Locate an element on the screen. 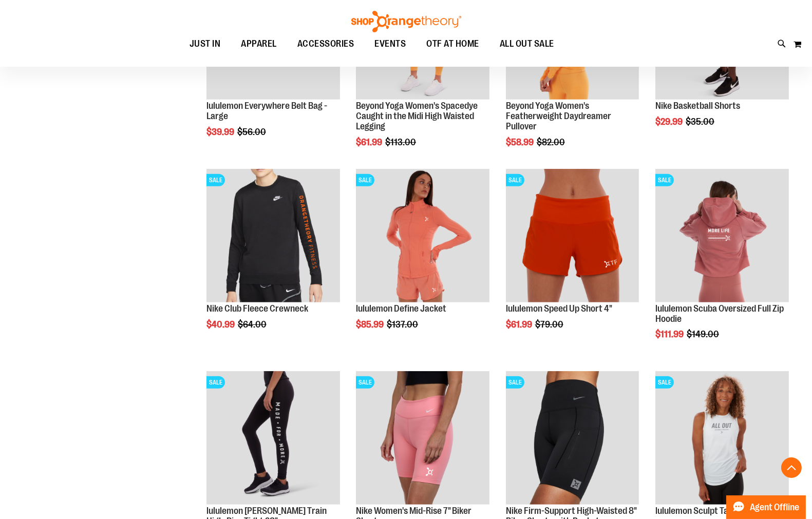  a: lululemon Everywhere Belt Bag - Large is located at coordinates (266, 111).